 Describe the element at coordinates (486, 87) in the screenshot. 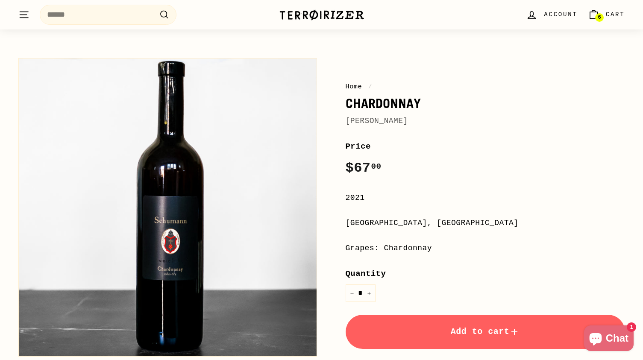

I see `nav: breadcrumbs` at that location.